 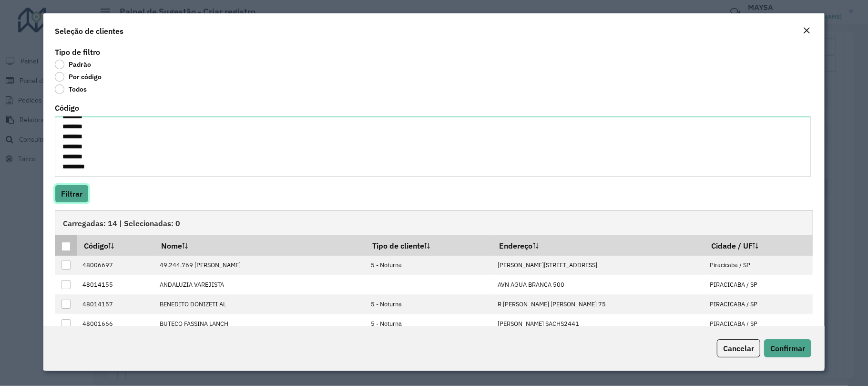 I want to click on em: Fechar, so click(x=806, y=31).